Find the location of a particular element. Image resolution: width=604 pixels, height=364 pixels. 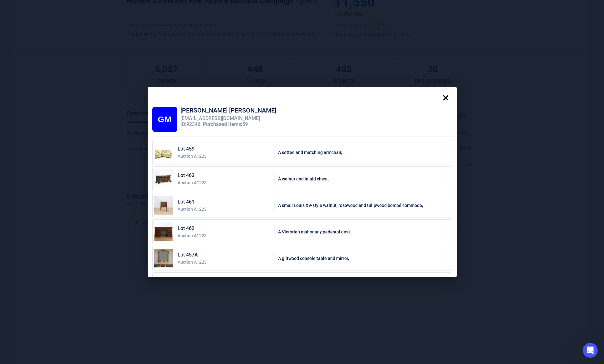

div: Lot 463 is located at coordinates (225, 176).